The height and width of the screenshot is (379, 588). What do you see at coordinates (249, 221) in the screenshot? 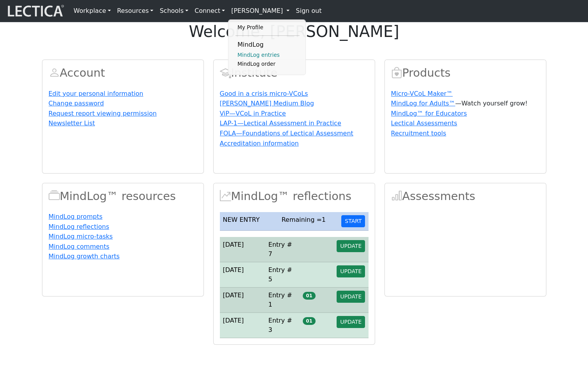
I see `td: NEW ENTRY` at bounding box center [249, 221].